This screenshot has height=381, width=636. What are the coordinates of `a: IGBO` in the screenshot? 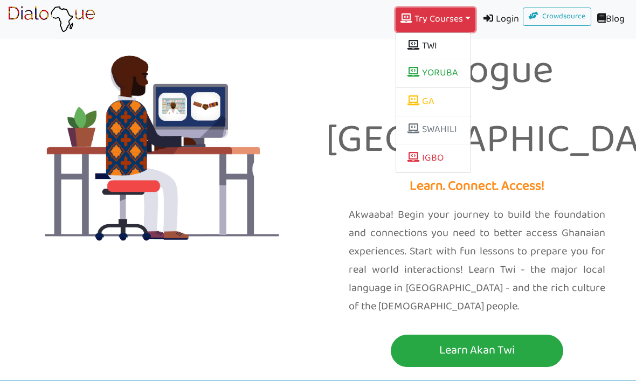 It's located at (433, 158).